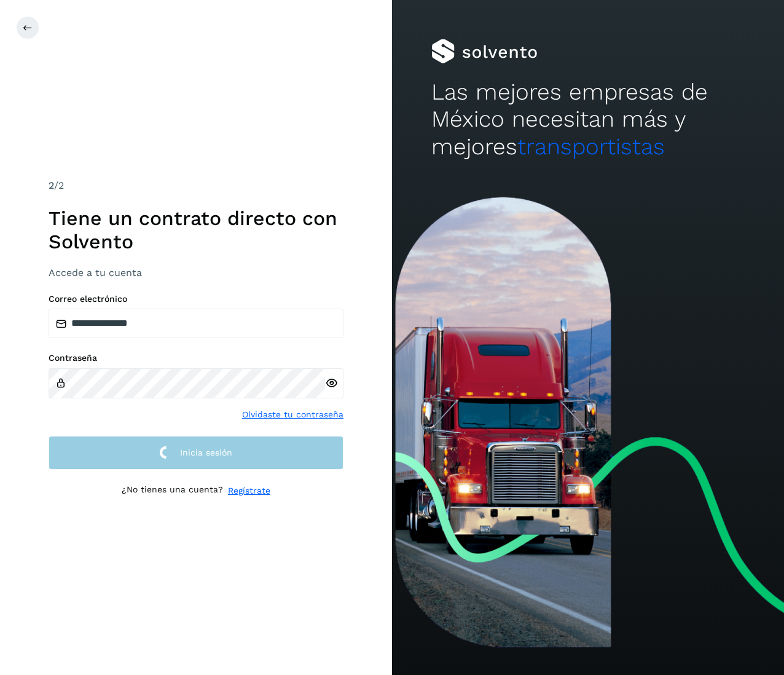  Describe the element at coordinates (196, 230) in the screenshot. I see `h1: Tiene un contrato directo con Solvento` at that location.